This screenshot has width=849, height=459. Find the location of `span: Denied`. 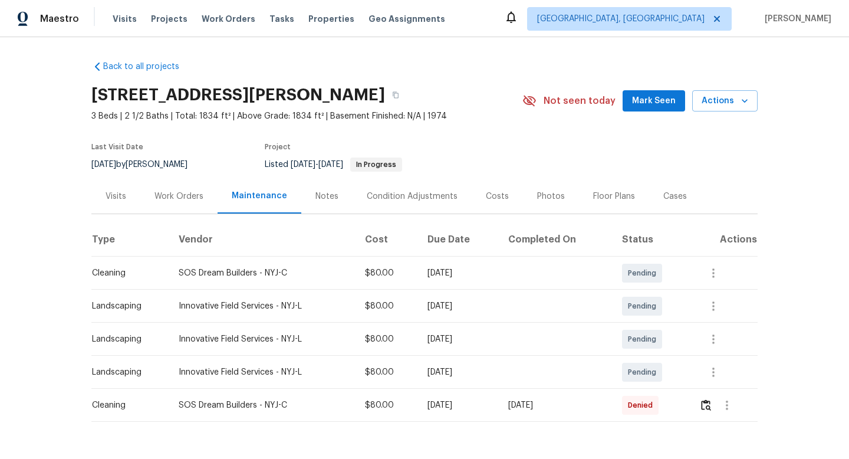

span: Denied is located at coordinates (642, 405).